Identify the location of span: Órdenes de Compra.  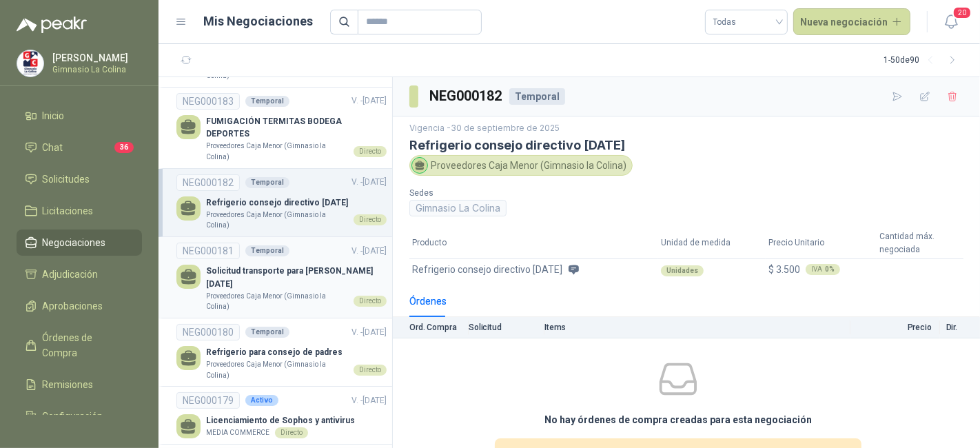
(86, 346).